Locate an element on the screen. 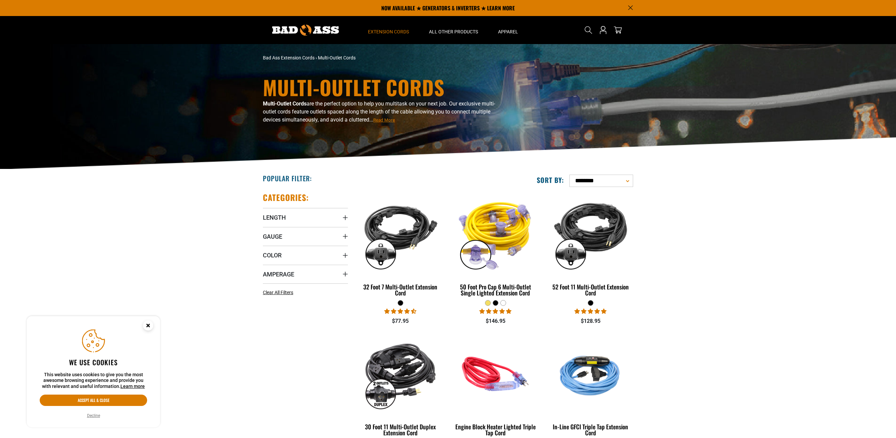 This screenshot has height=438, width=896. h1: Multi-Outlet Cords is located at coordinates (385, 87).